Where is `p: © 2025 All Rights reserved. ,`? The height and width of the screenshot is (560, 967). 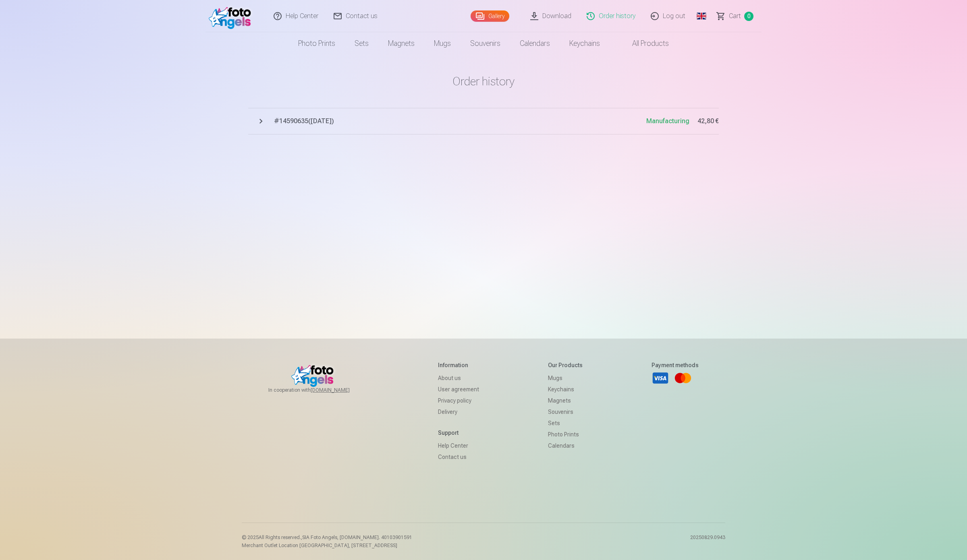 p: © 2025 All Rights reserved. , is located at coordinates (326, 538).